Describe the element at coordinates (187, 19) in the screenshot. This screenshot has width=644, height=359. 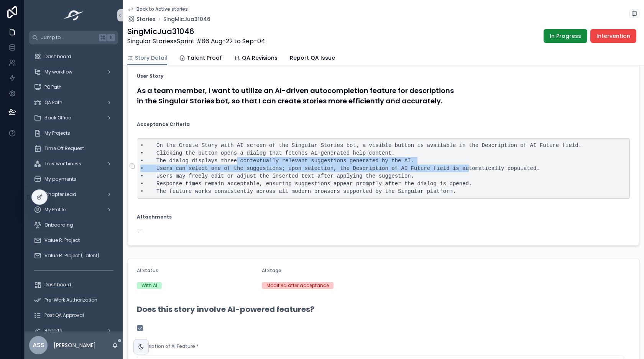
I see `a: SingMicJua31046` at that location.